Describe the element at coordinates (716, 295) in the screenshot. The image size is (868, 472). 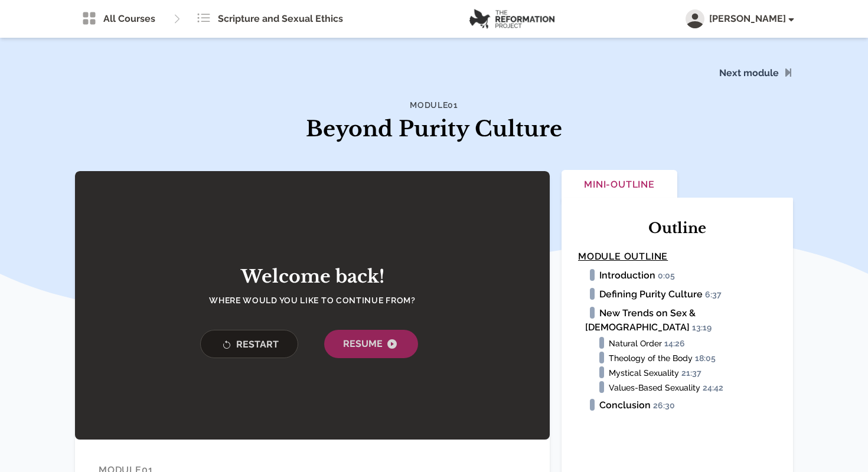
I see `span: 6:37` at that location.